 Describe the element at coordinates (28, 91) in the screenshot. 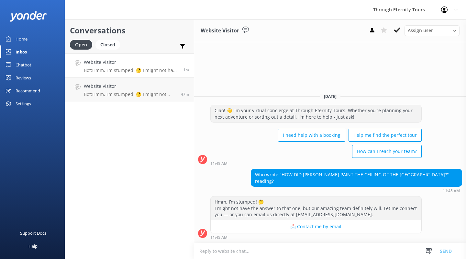

I see `div: Recommend` at that location.